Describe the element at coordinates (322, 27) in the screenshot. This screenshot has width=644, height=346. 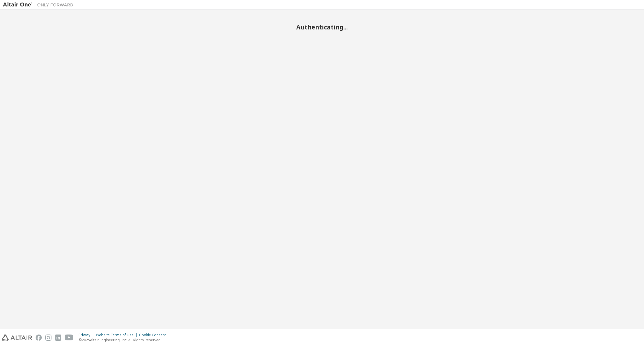
I see `h2: Authenticating...` at that location.